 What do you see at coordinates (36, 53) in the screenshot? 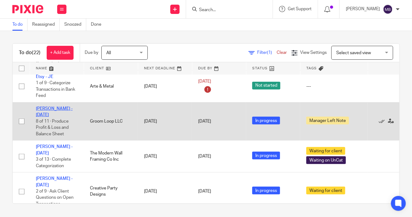
I see `span: (22)` at bounding box center [36, 53].